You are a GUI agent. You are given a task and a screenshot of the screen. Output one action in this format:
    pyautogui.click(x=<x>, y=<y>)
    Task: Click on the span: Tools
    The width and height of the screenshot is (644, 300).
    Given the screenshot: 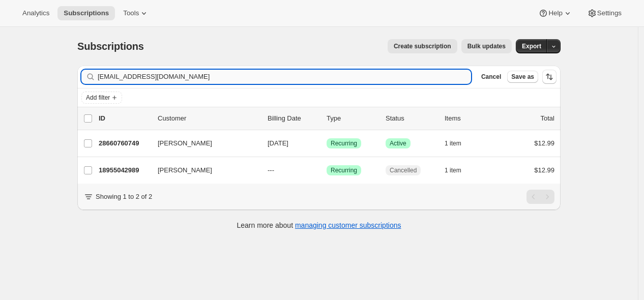 What is the action you would take?
    pyautogui.click(x=131, y=13)
    